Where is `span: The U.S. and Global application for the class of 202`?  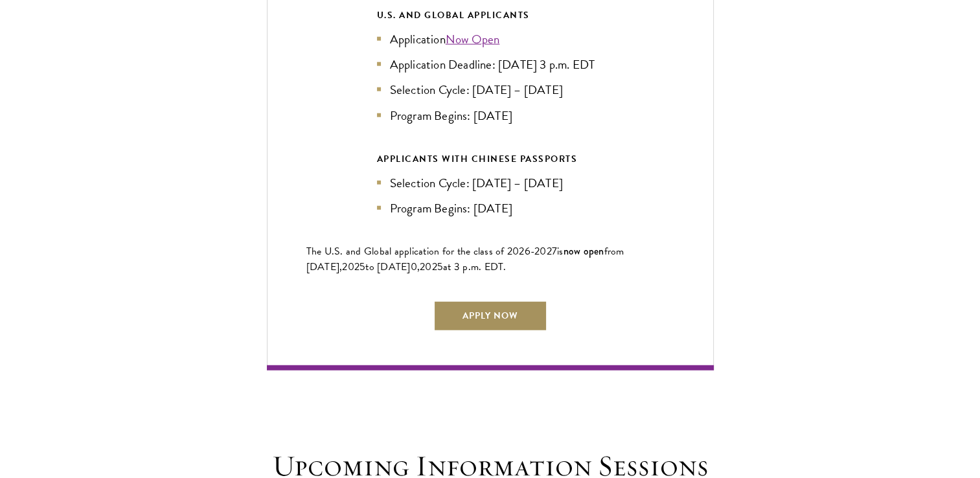 span: The U.S. and Global application for the class of 202 is located at coordinates (415, 251).